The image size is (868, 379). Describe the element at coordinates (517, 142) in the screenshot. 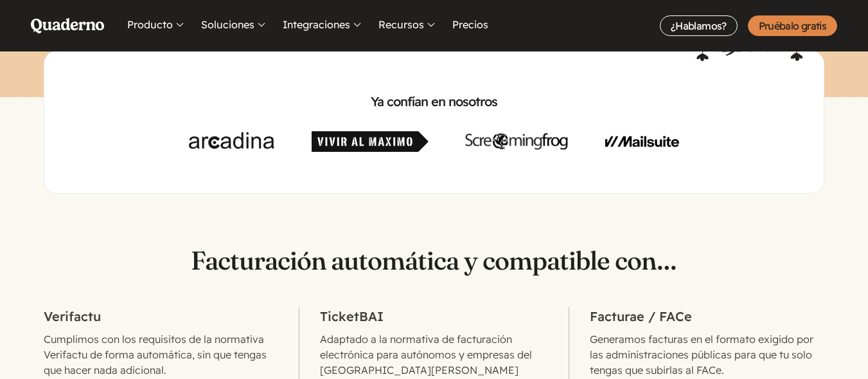

I see `img: Screaming Frog` at that location.